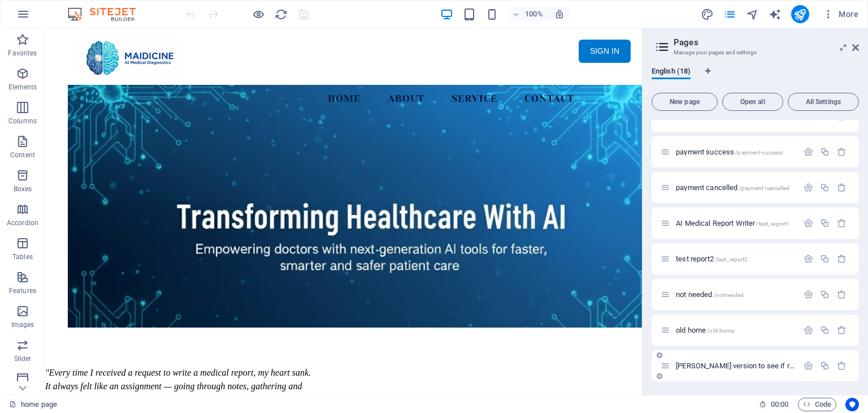 The width and height of the screenshot is (868, 413). I want to click on span: English (18), so click(671, 72).